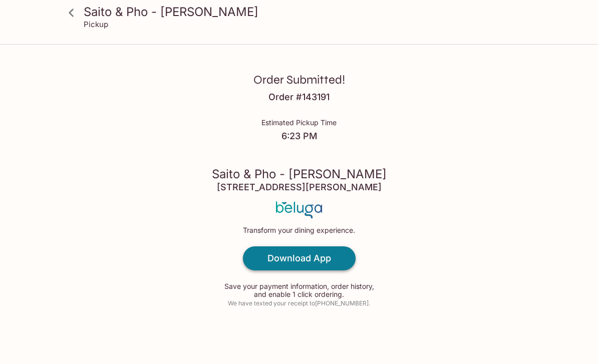 This screenshot has width=598, height=364. Describe the element at coordinates (299, 258) in the screenshot. I see `a: Download App` at that location.